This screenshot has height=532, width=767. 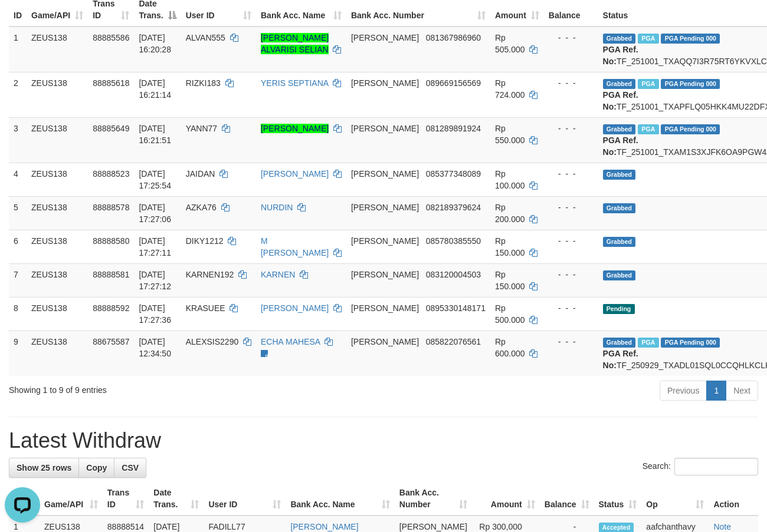 What do you see at coordinates (716, 391) in the screenshot?
I see `a: 1` at bounding box center [716, 391].